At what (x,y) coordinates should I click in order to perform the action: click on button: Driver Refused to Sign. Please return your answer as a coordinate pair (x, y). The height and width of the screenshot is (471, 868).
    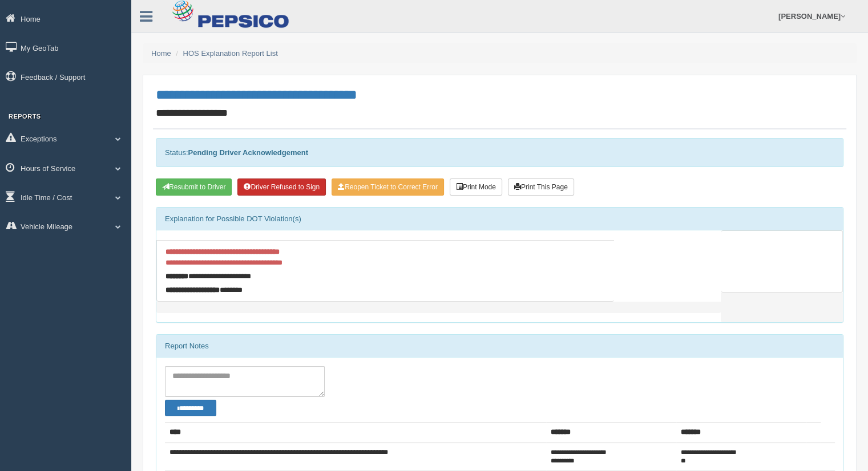
    Looking at the image, I should click on (281, 187).